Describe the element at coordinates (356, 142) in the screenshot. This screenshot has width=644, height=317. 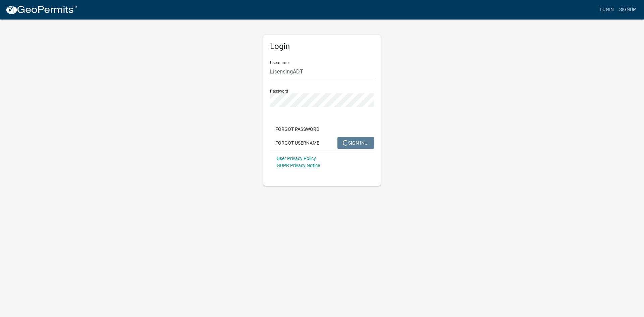
I see `span: SIGN IN...` at that location.